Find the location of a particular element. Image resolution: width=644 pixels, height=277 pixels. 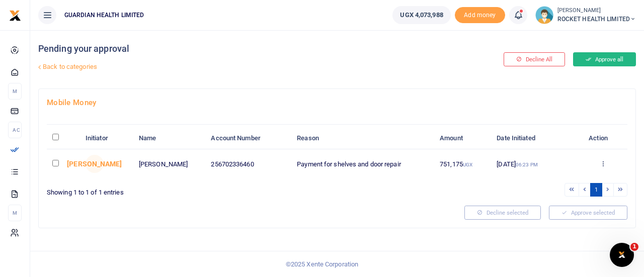

li: Wallet ballance is located at coordinates (421, 15).